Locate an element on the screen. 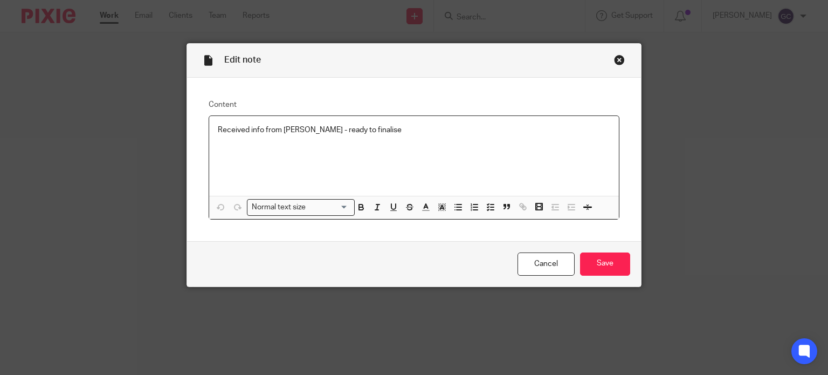 This screenshot has width=828, height=375. label: Content is located at coordinates (414, 105).